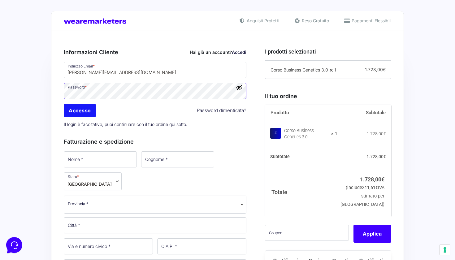 The width and height of the screenshot is (455, 260). What do you see at coordinates (301, 192) in the screenshot?
I see `th: Totale` at bounding box center [301, 192].